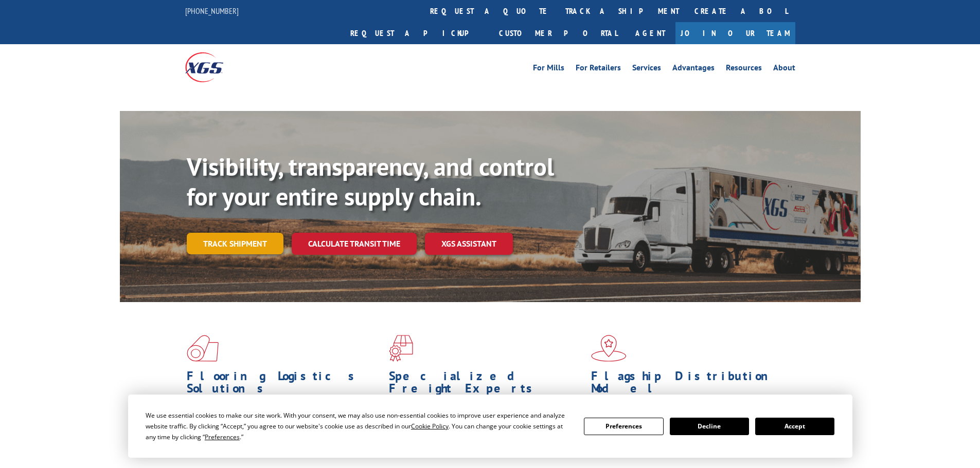 The width and height of the screenshot is (980, 468). What do you see at coordinates (284, 385) in the screenshot?
I see `h1: Flooring Logistics Solutions` at bounding box center [284, 385].